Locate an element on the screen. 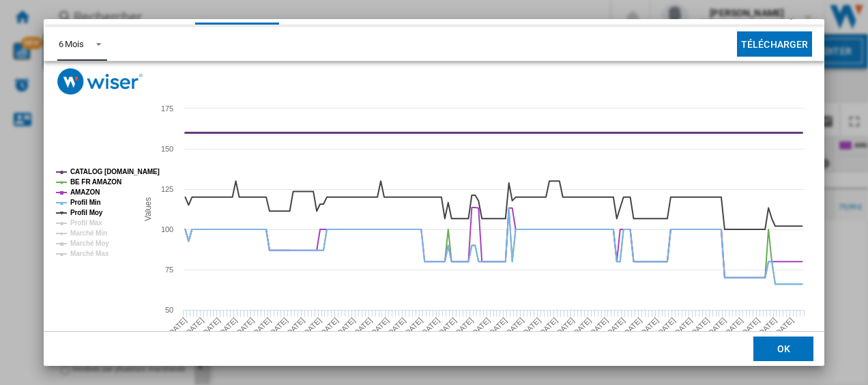  tspan: 150 is located at coordinates (167, 149).